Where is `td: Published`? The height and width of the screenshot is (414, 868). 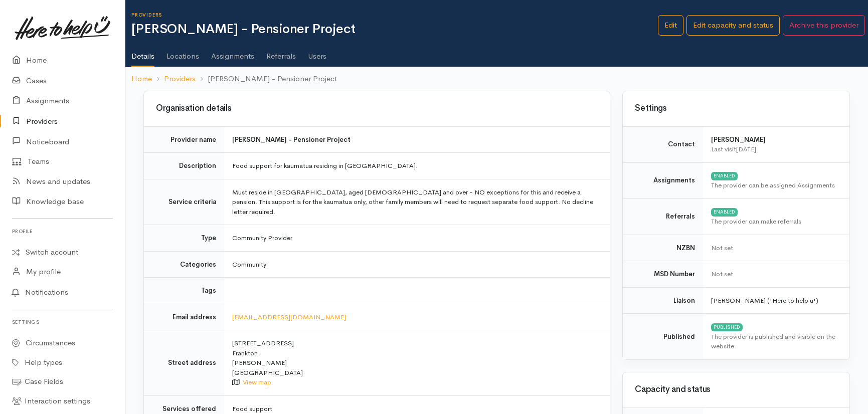
td: Published is located at coordinates (663, 337).